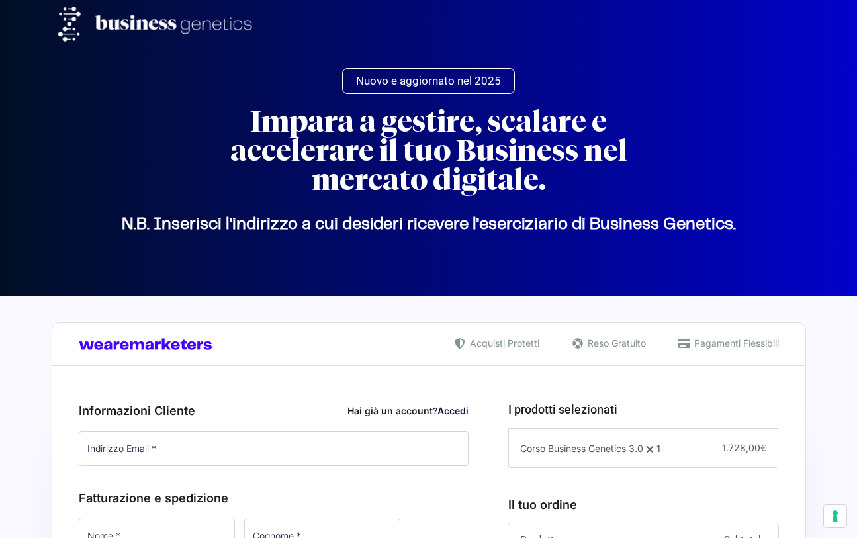 This screenshot has height=538, width=857. Describe the element at coordinates (274, 449) in the screenshot. I see `input: Indirizzo Email *` at that location.